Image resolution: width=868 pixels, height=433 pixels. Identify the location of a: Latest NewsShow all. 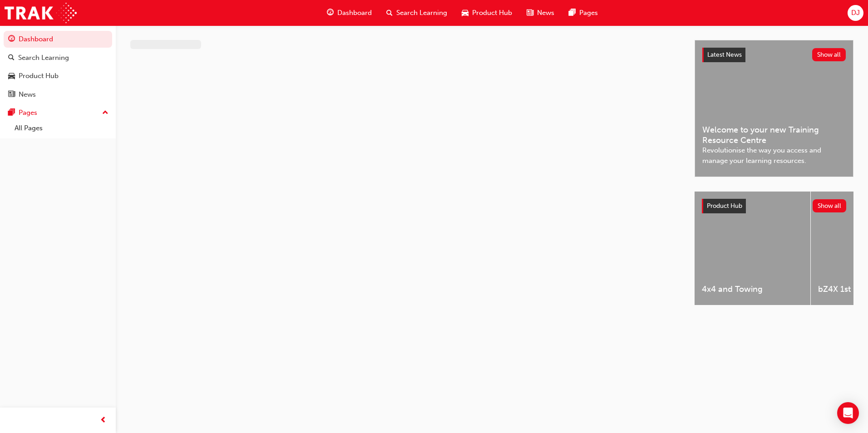
(774, 55).